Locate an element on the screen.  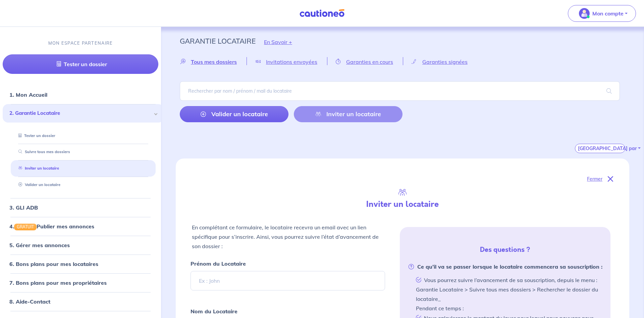
div: 1. Mon Accueil is located at coordinates (80, 95).